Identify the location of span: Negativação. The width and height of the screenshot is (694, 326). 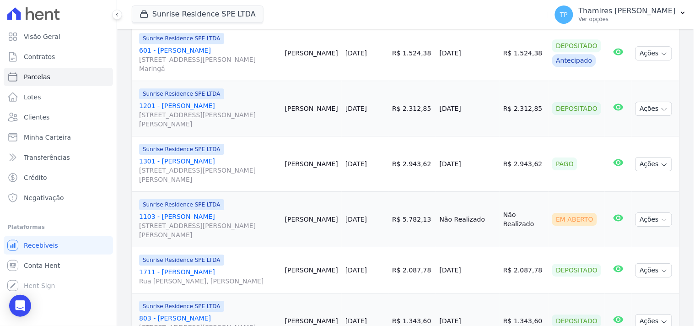
(44, 198).